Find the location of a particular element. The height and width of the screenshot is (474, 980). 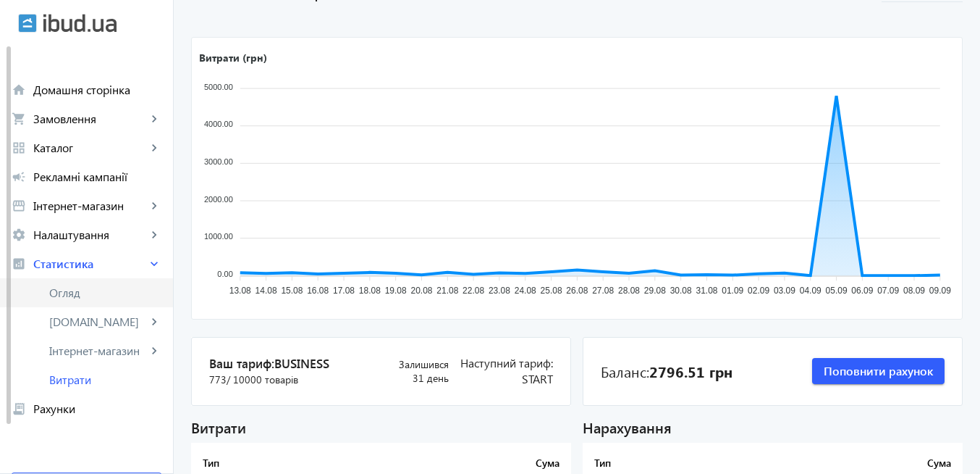

span: Рахунки is located at coordinates (97, 409).